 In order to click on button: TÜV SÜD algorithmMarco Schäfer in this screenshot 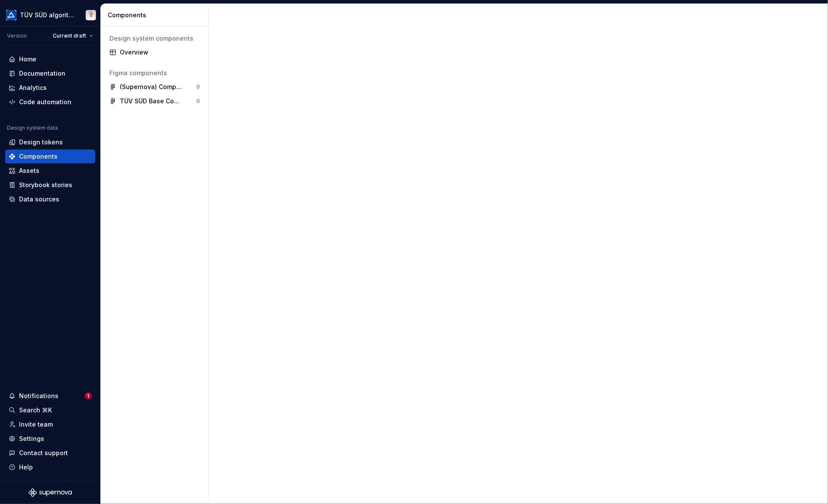, I will do `click(50, 15)`.